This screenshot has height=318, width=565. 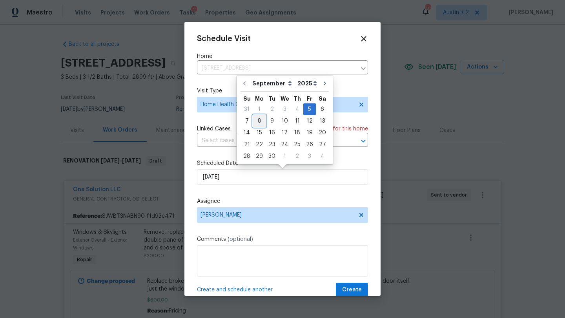 What do you see at coordinates (247, 99) in the screenshot?
I see `abbr: Sunday` at bounding box center [247, 99].